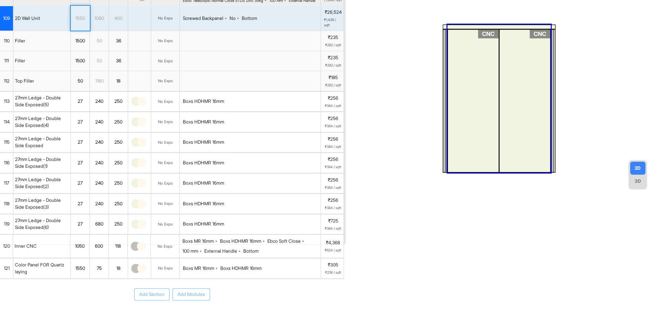 The height and width of the screenshot is (310, 653). Describe the element at coordinates (99, 18) in the screenshot. I see `div: 1080` at that location.